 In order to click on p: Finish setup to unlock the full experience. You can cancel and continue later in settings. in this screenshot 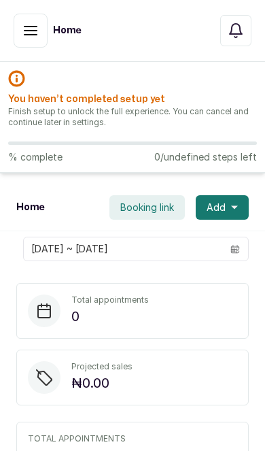, I will do `click(133, 117)`.